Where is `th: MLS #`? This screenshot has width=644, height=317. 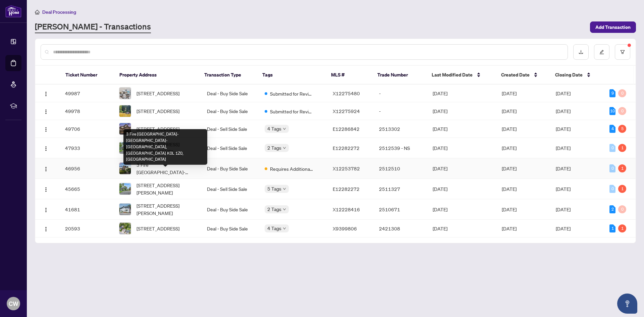 th: MLS # is located at coordinates (349, 75).